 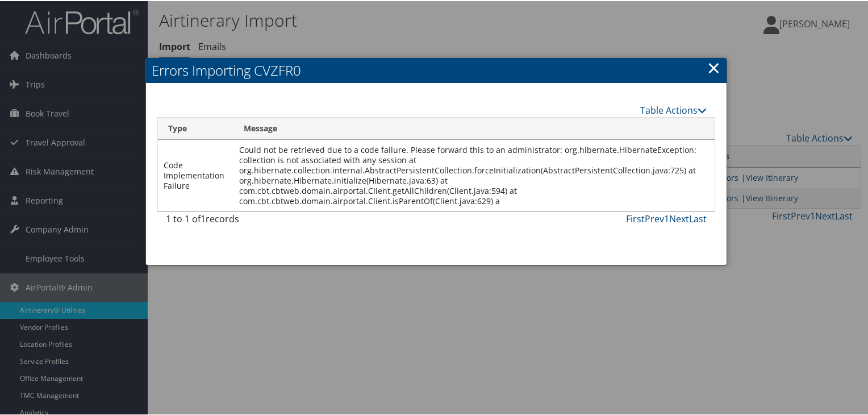 I want to click on a: Last, so click(x=698, y=218).